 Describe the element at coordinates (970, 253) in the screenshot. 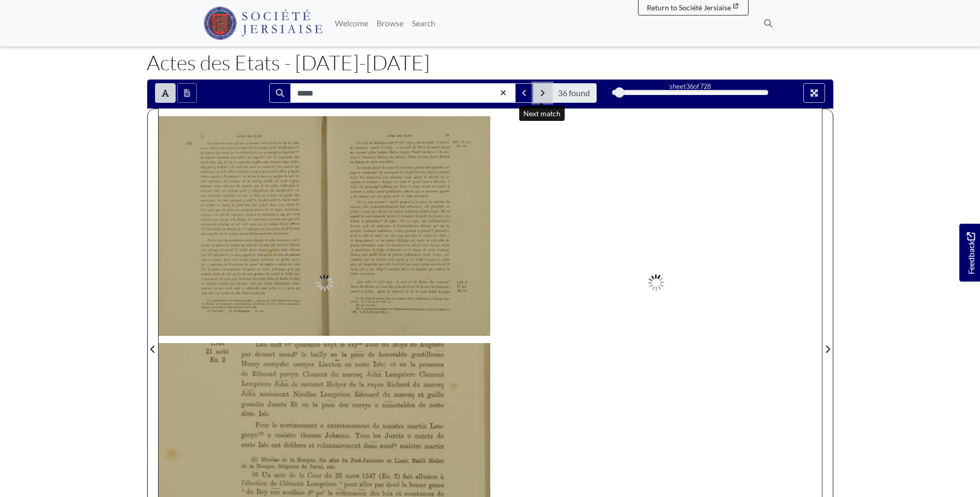

I see `a: Would you like to provide feedback?` at that location.